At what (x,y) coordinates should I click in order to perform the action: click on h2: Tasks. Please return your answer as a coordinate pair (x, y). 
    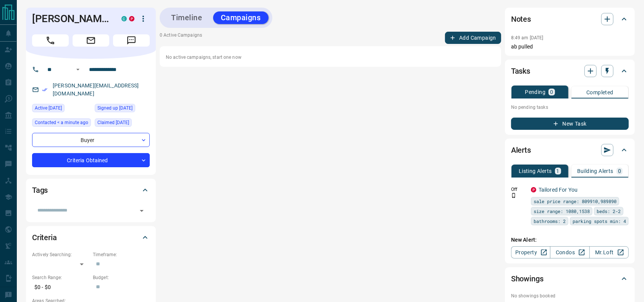
    Looking at the image, I should click on (521, 71).